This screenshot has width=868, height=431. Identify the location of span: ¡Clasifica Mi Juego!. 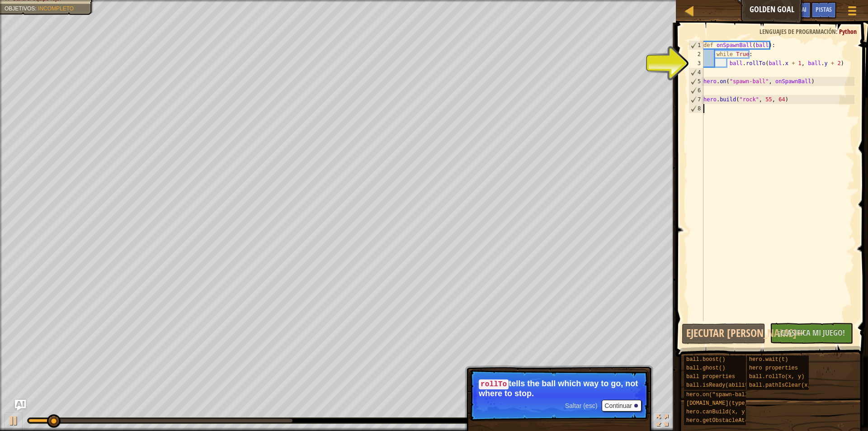
(811, 333).